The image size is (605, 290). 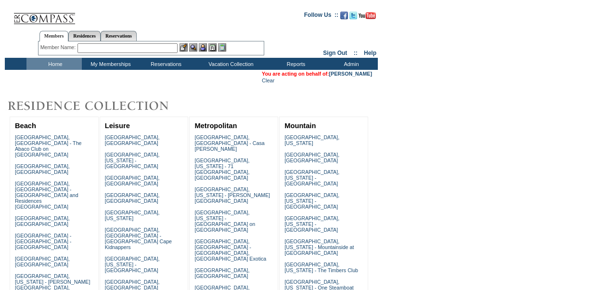 What do you see at coordinates (215, 126) in the screenshot?
I see `a: Metropolitan` at bounding box center [215, 126].